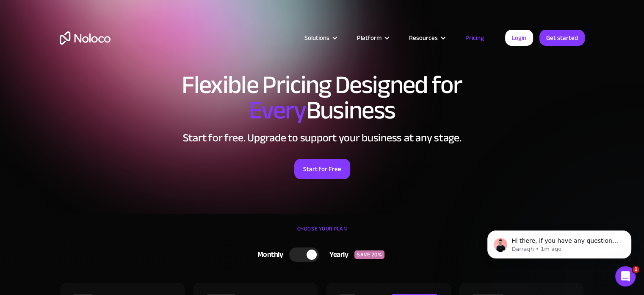  I want to click on div: message notification from Darragh, 1m ago. Hi there, if you have any questions about our pricing,..., so click(84, 32).